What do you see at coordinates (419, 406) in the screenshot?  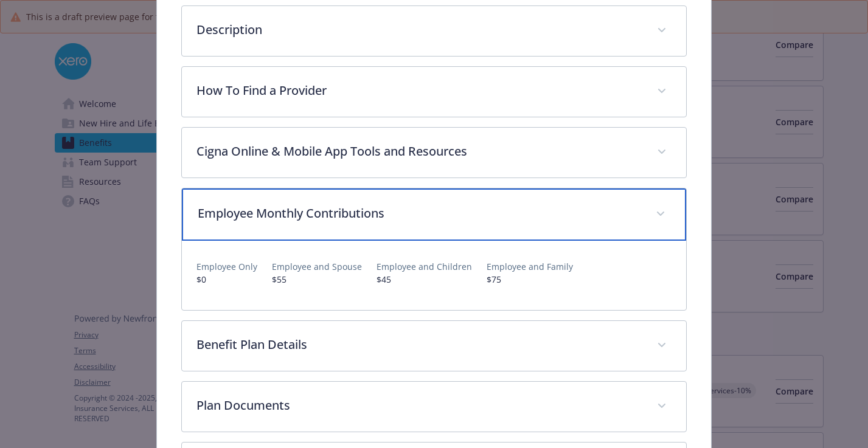 I see `p: Plan Documents` at bounding box center [419, 406].